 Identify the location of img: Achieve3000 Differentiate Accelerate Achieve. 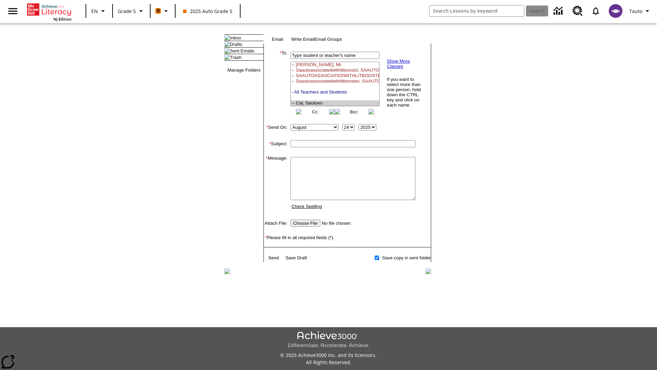
(329, 340).